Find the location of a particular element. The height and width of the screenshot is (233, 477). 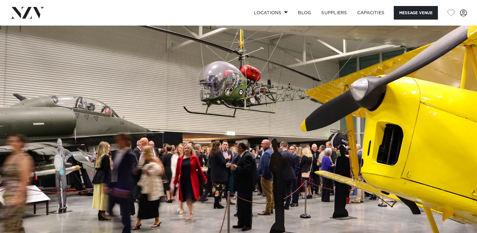

a: Capacities is located at coordinates (371, 13).